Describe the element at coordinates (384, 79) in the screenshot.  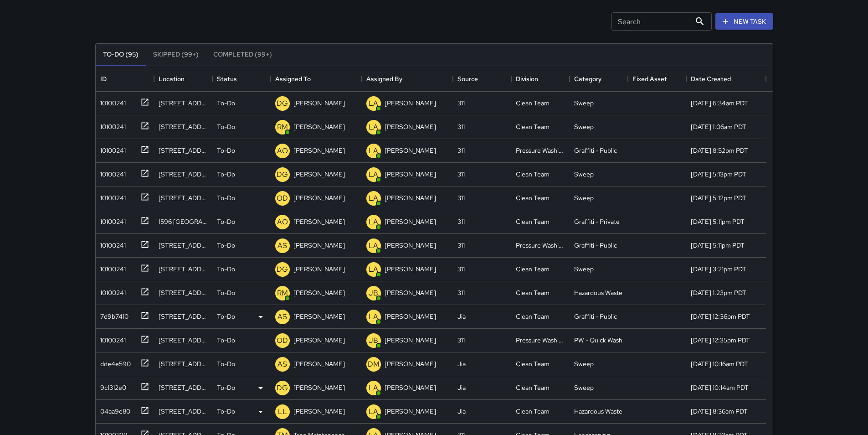
I see `div: Assigned By` at that location.